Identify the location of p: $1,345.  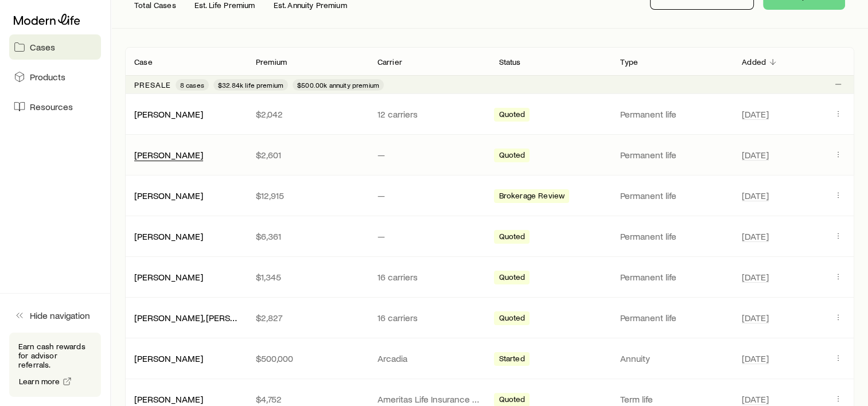
(308, 277).